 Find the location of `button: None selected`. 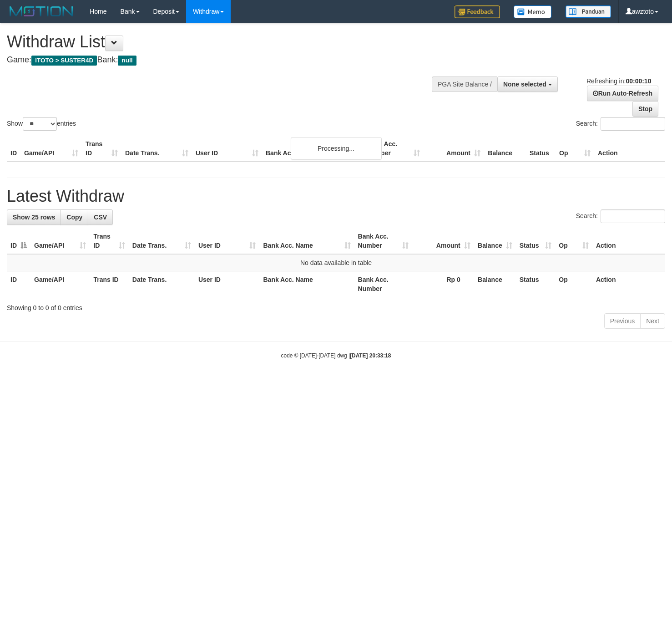

button: None selected is located at coordinates (528, 84).